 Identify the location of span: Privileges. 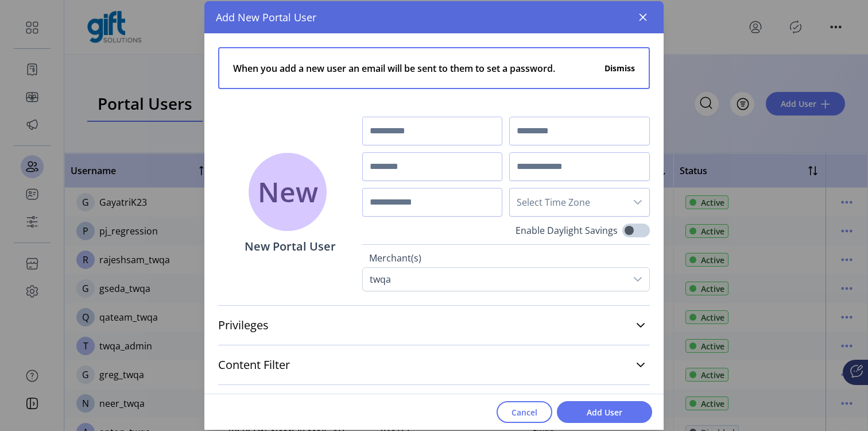
(243, 325).